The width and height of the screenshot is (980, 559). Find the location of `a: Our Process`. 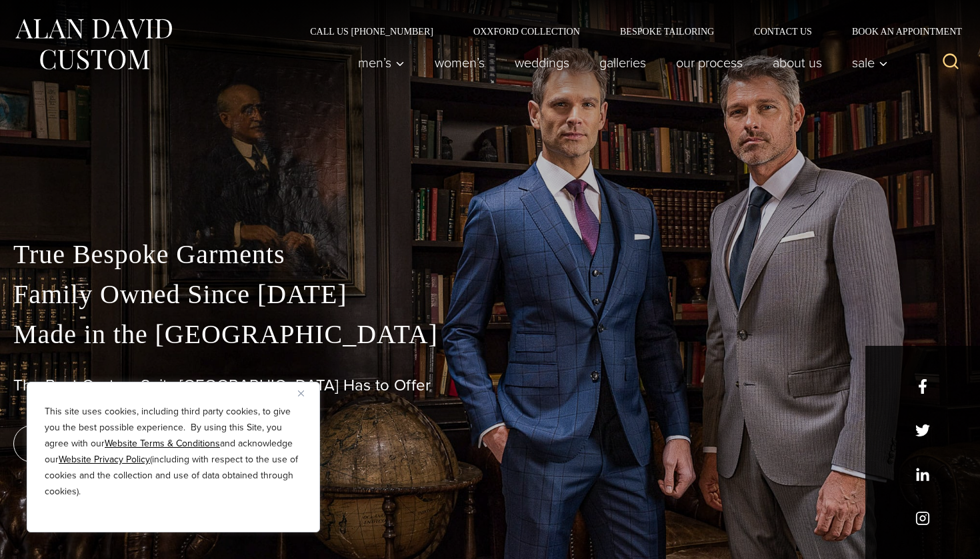

a: Our Process is located at coordinates (709, 63).